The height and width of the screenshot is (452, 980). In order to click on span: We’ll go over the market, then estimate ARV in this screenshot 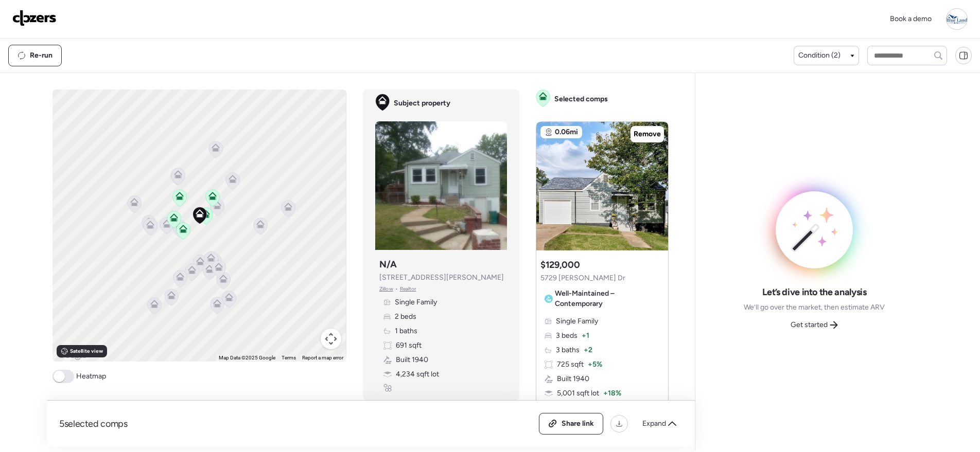, I will do `click(814, 307)`.